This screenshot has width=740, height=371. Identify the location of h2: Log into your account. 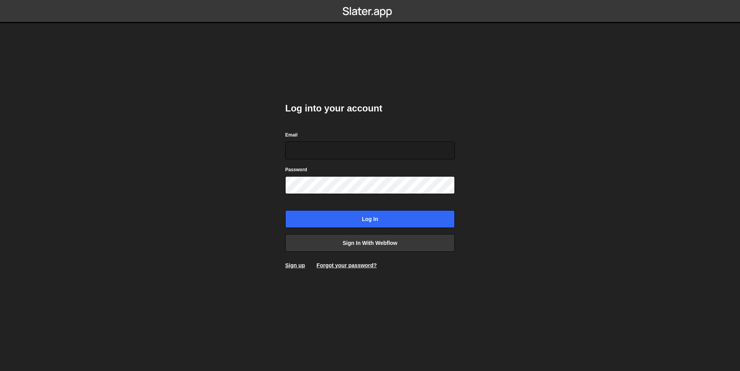
(370, 108).